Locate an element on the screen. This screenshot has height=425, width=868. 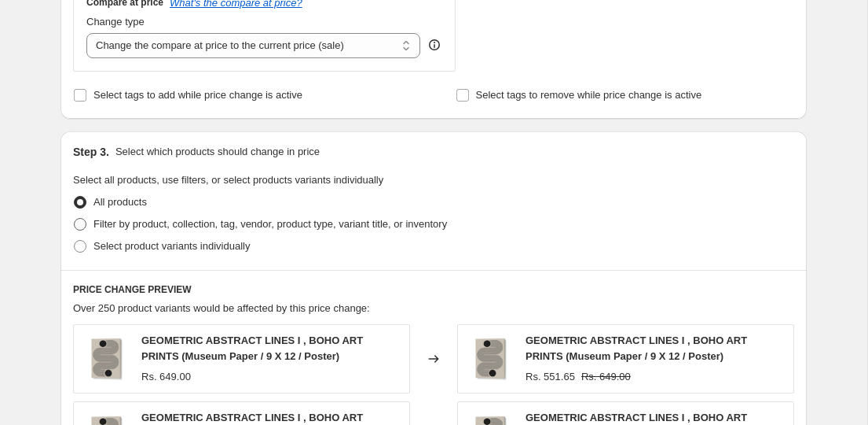
span: Select all products, use filters, or select products variants individually is located at coordinates (228, 179).